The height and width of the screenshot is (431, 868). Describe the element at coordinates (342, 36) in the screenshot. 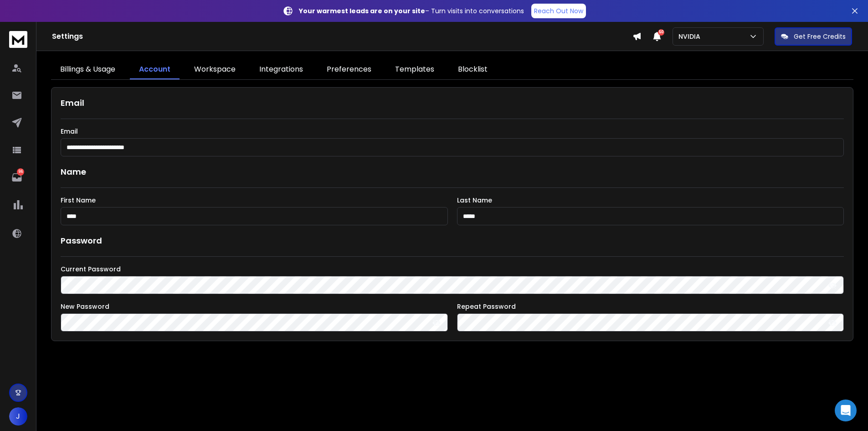

I see `h1: Settings` at that location.